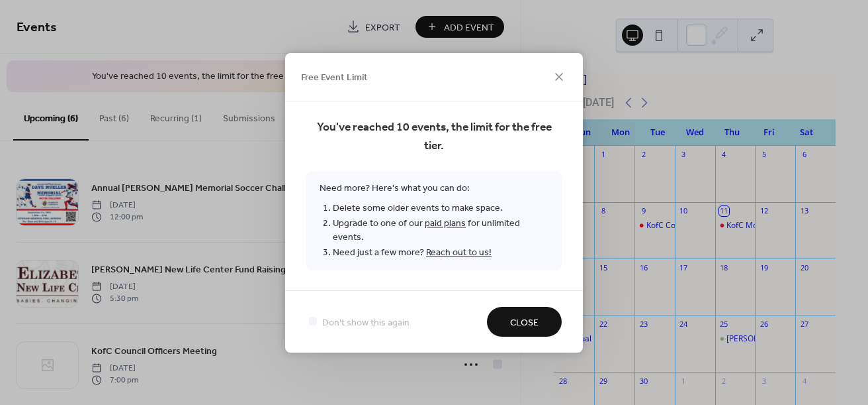 Image resolution: width=868 pixels, height=405 pixels. I want to click on span: Need more? Here's what you can do:, so click(434, 220).